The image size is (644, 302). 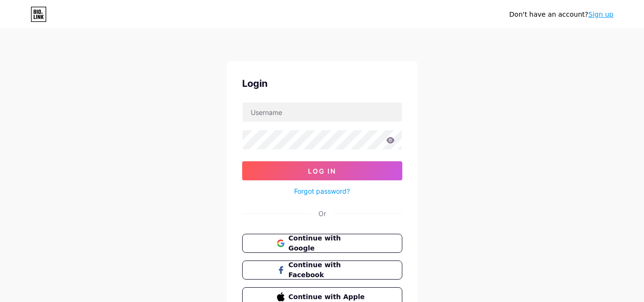 What do you see at coordinates (327, 243) in the screenshot?
I see `span: Continue with Google` at bounding box center [327, 243].